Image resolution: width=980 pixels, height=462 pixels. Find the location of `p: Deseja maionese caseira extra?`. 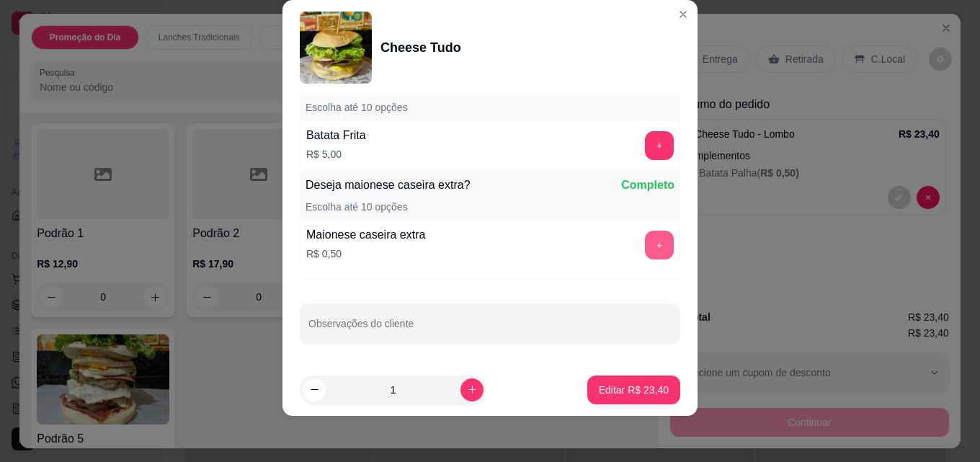

p: Deseja maionese caseira extra? is located at coordinates (388, 185).